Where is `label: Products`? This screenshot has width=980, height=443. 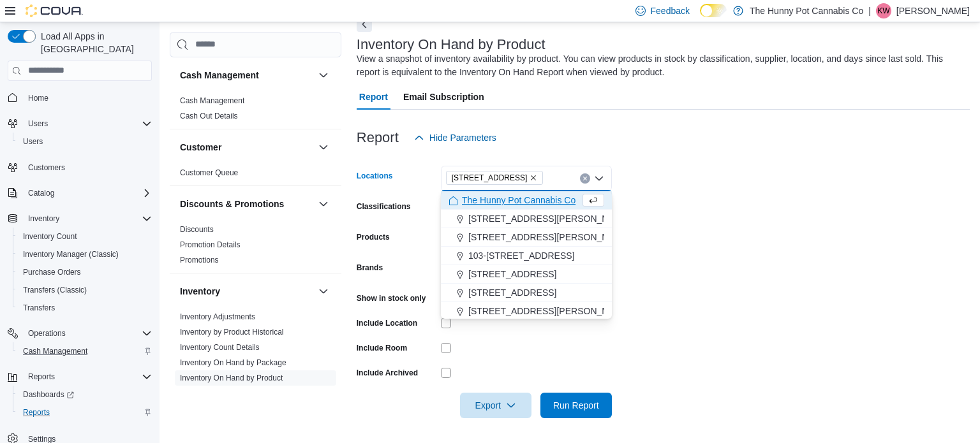
label: Products is located at coordinates (373, 237).